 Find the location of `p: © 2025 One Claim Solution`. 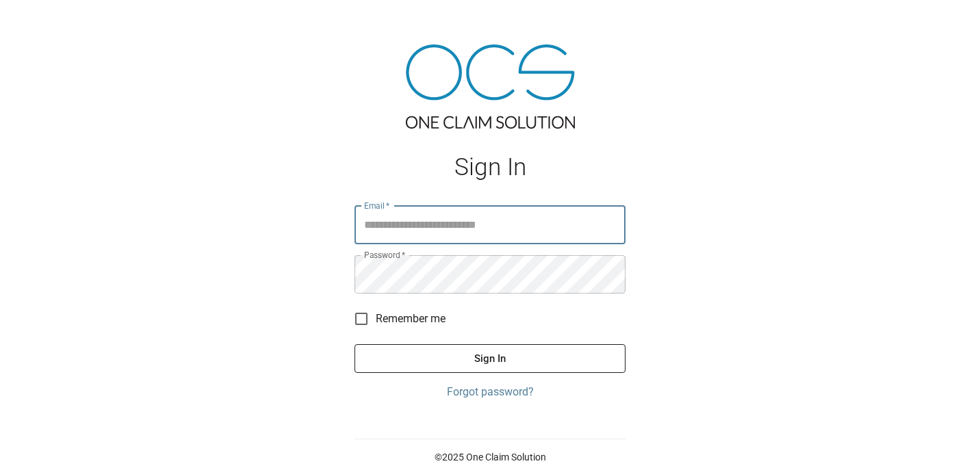

p: © 2025 One Claim Solution is located at coordinates (490, 457).